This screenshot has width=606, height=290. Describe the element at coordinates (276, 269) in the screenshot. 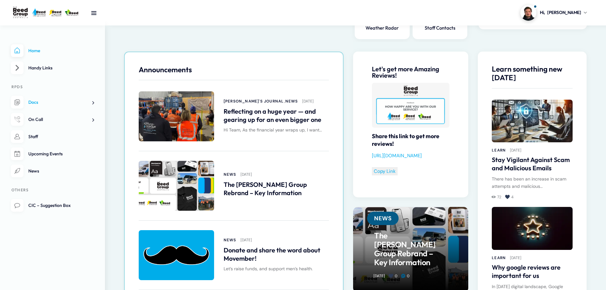

I see `div: Let’s raise funds, and support men’s health.` at that location.